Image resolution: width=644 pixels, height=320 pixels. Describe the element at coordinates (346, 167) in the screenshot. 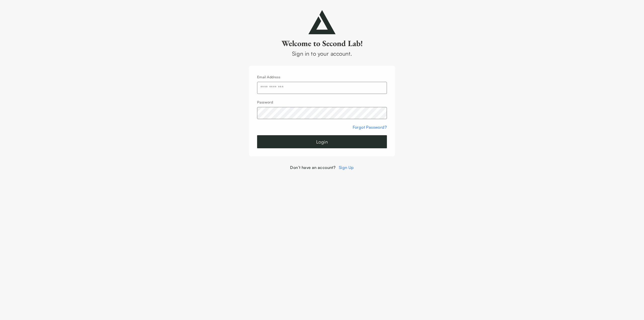

I see `a: Sign Up` at that location.